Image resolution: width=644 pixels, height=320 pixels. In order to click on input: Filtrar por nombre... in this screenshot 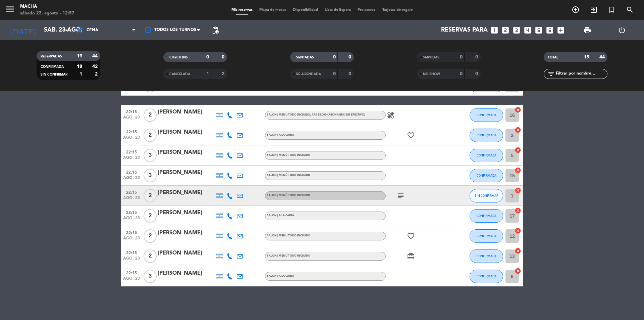, I will do `click(580, 74)`.